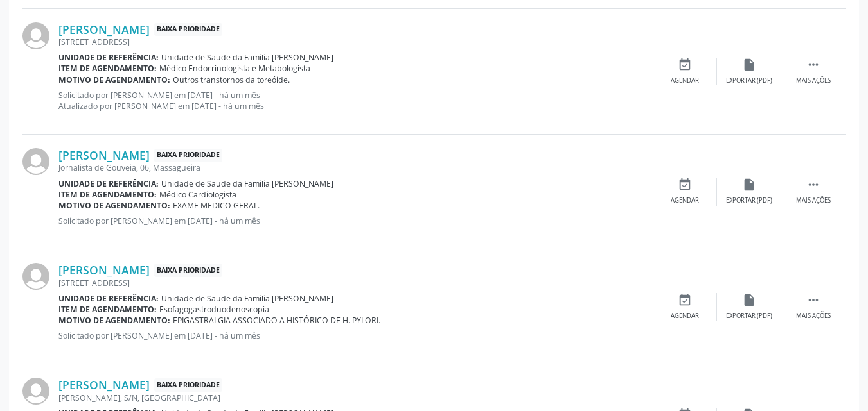  Describe the element at coordinates (234, 68) in the screenshot. I see `span: Médico Endocrinologista e Metabologista` at that location.